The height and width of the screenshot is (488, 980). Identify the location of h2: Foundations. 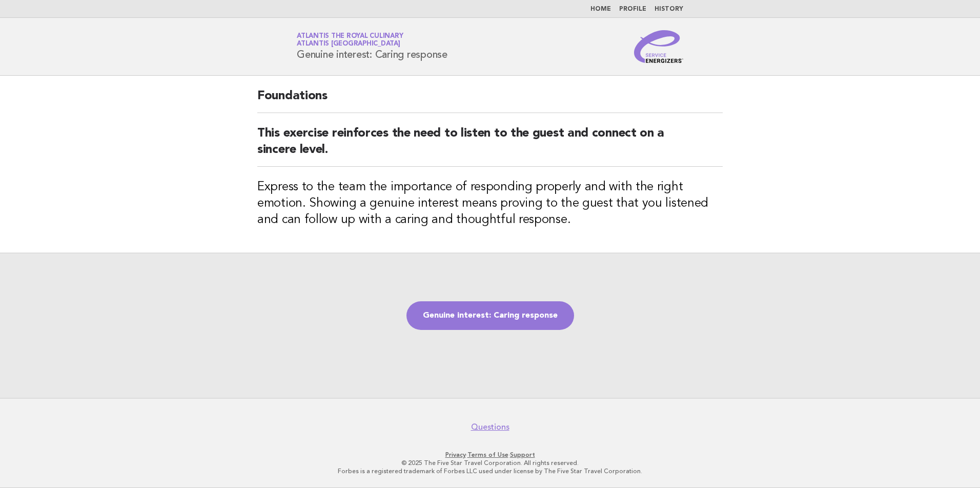
(490, 100).